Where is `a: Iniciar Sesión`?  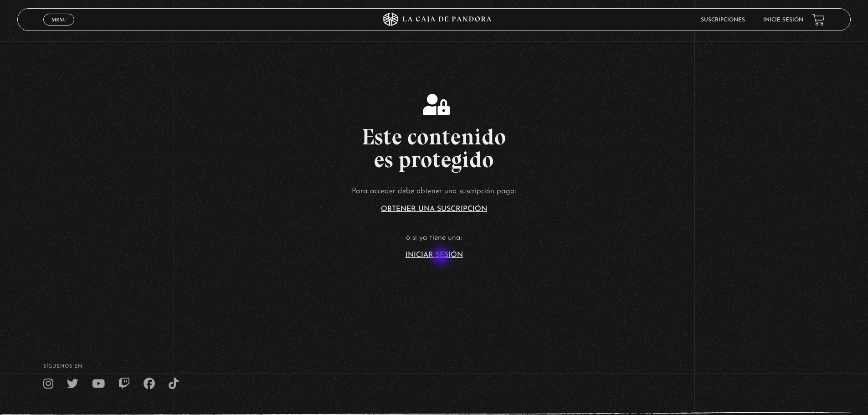
a: Iniciar Sesión is located at coordinates (434, 255).